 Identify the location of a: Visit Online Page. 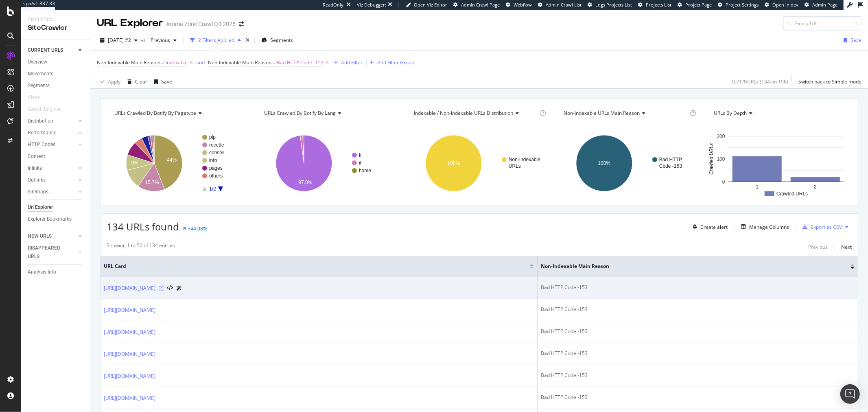
(161, 288).